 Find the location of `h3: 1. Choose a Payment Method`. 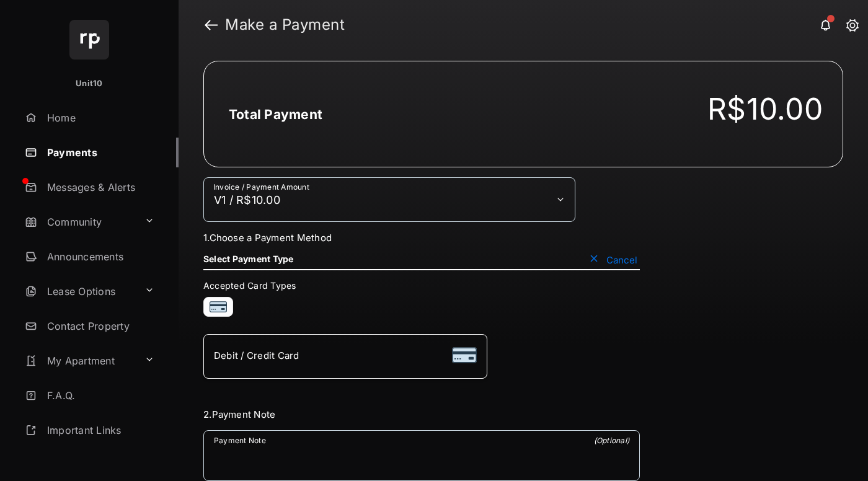

h3: 1. Choose a Payment Method is located at coordinates (422, 237).